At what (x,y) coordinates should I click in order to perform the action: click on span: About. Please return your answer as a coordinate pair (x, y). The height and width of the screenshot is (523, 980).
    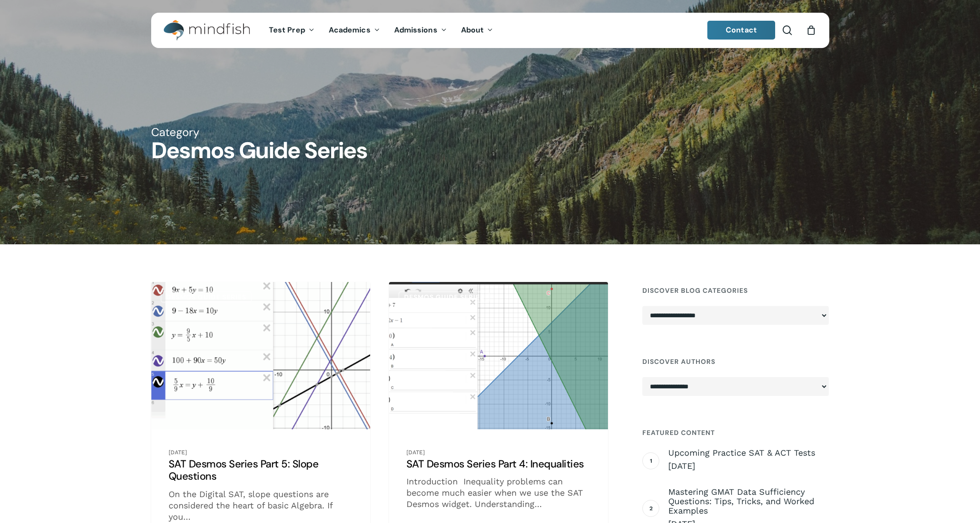
    Looking at the image, I should click on (472, 30).